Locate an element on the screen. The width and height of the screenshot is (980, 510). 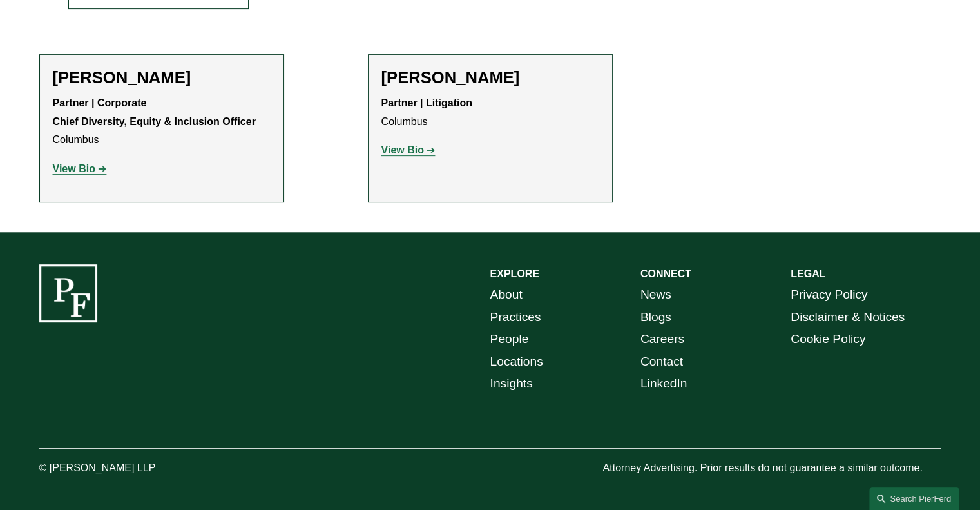
strong: Partner | Corporate Chief Diversity, Equity & Inclusion Officer is located at coordinates (154, 112).